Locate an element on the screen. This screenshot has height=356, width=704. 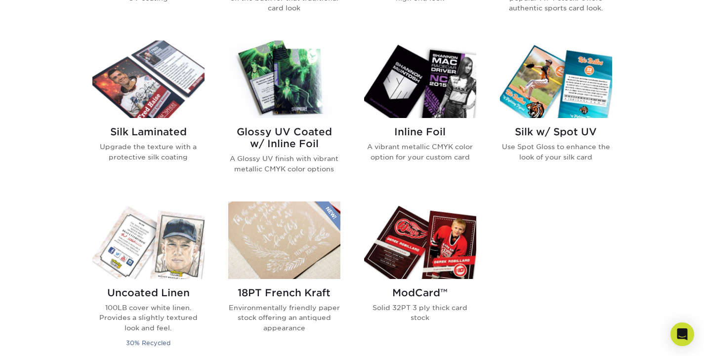
img: Silk w/ Spot UV Trading Cards is located at coordinates (556, 79).